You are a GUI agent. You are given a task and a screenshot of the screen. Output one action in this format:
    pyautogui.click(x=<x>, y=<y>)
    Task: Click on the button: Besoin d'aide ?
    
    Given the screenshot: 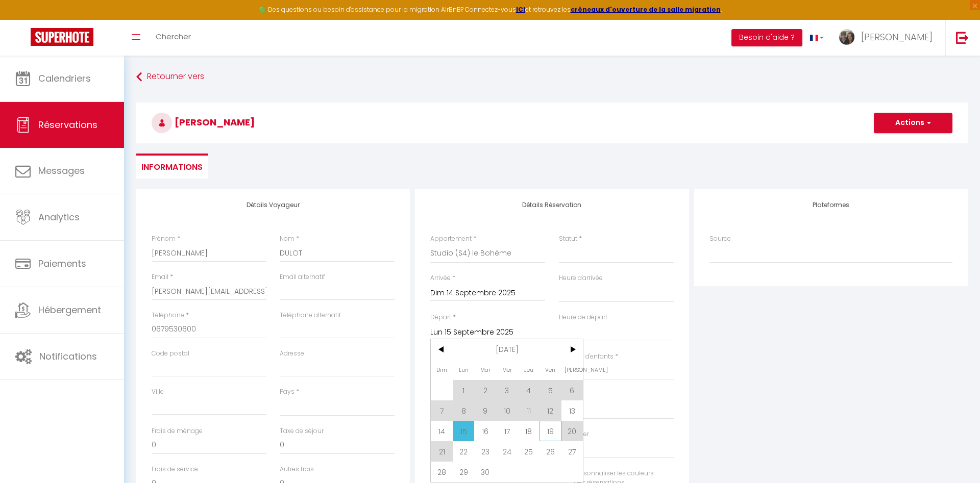 What is the action you would take?
    pyautogui.click(x=767, y=38)
    